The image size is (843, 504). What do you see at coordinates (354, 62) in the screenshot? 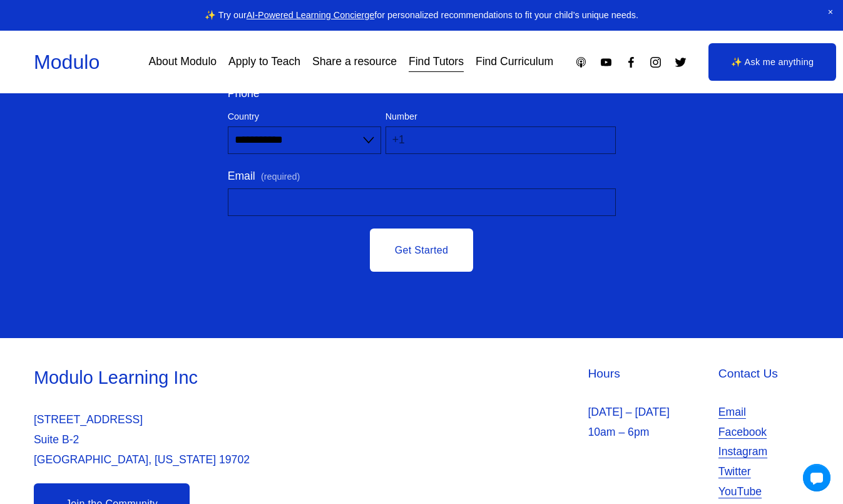
I see `a: Share a resource` at bounding box center [354, 62].